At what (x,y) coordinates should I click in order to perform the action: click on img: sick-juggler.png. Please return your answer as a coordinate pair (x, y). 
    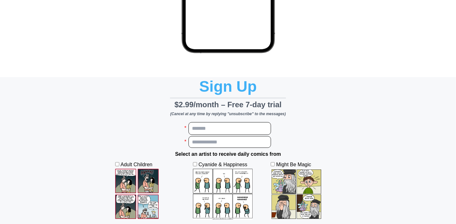
    Looking at the image, I should click on (223, 194).